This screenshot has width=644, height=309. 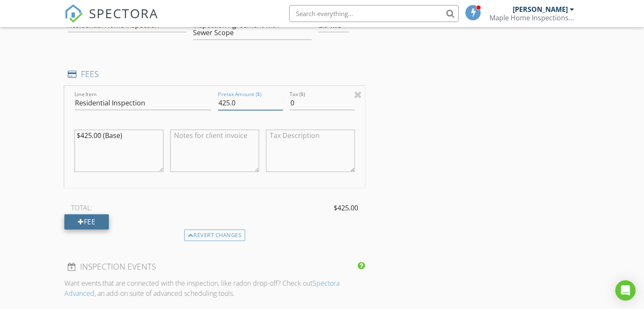 I want to click on span: hrs, so click(x=336, y=25).